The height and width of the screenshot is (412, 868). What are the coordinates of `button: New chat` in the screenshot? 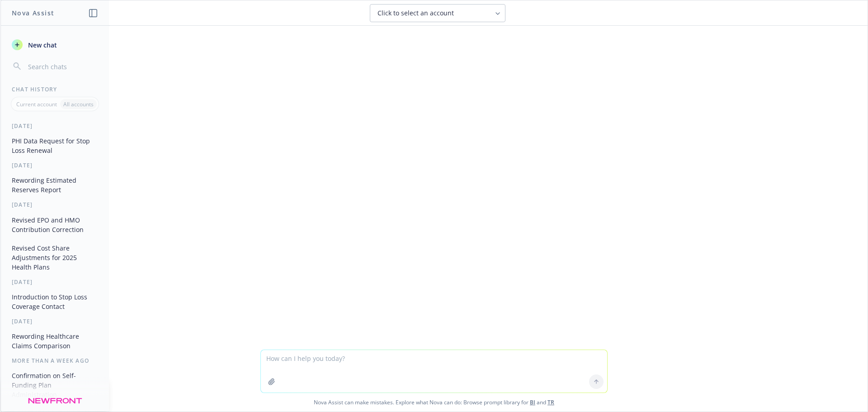 It's located at (54, 45).